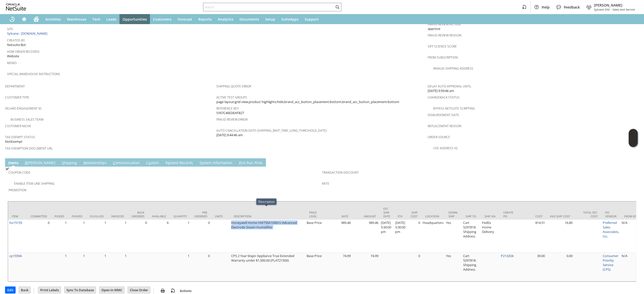 This screenshot has width=644, height=294. Describe the element at coordinates (471, 216) in the screenshot. I see `div: Ship To` at that location.